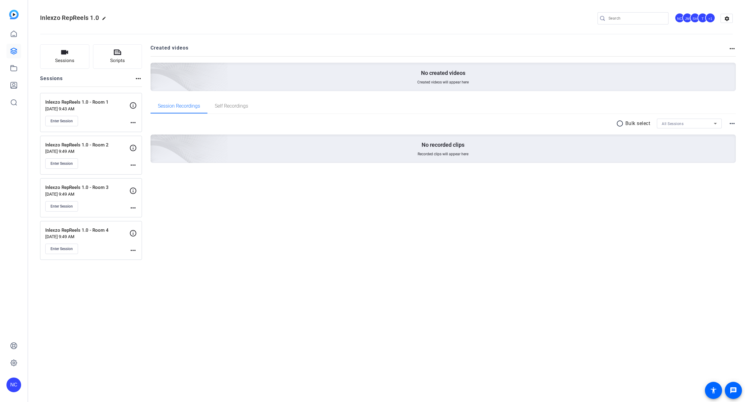  Describe the element at coordinates (443, 154) in the screenshot. I see `span: Recorded clips will appear here` at that location.